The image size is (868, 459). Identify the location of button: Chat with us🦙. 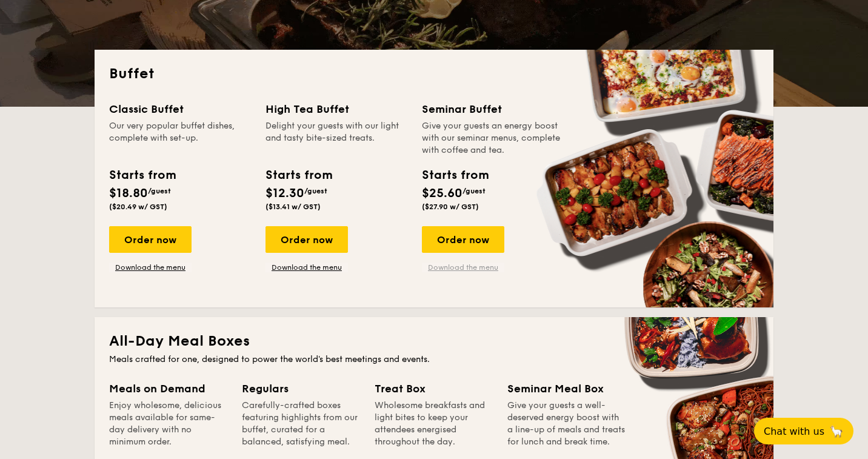
(803, 431).